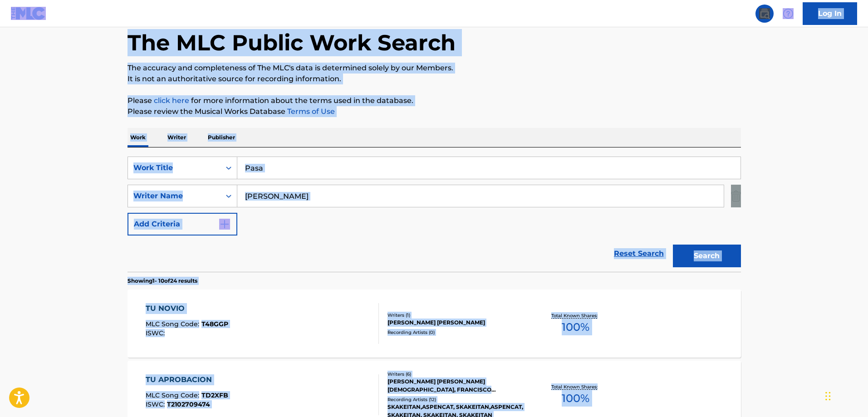 This screenshot has height=417, width=868. Describe the element at coordinates (292, 42) in the screenshot. I see `h1: The MLC Public Work Search` at that location.